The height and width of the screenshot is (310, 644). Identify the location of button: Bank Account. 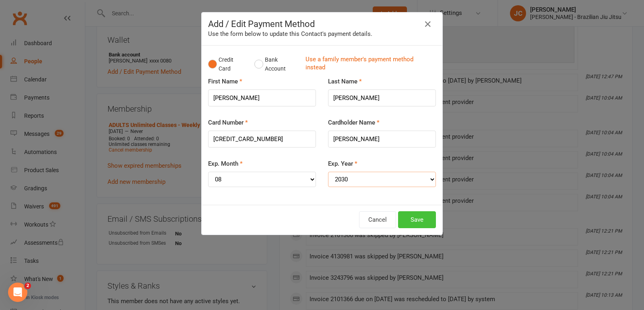
(277, 64).